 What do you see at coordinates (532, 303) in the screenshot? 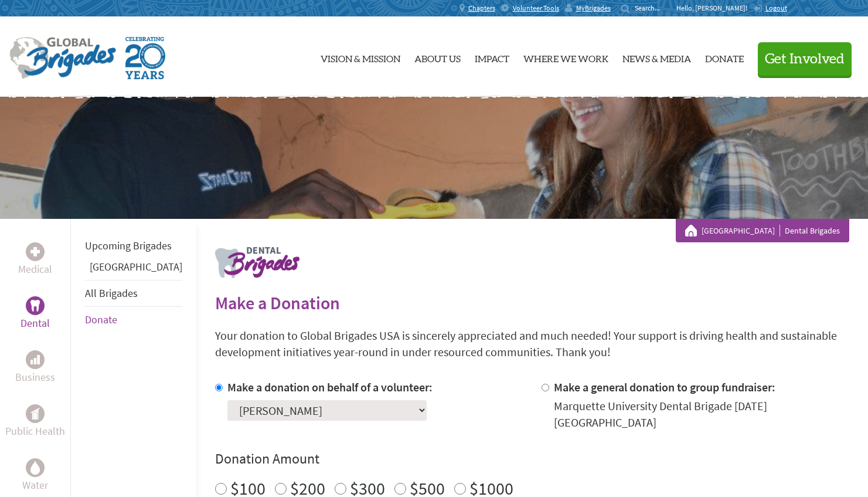
I see `h2: Make a Donation` at bounding box center [532, 303].